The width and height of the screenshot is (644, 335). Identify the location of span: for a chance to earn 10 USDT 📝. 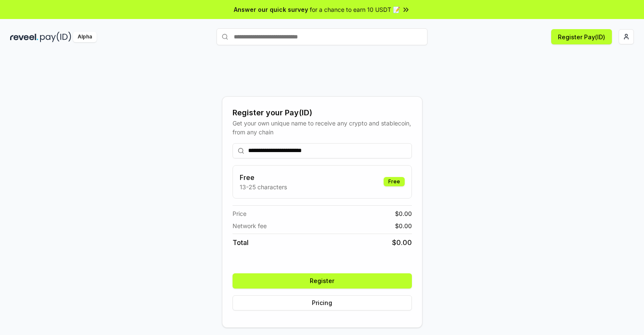
(355, 9).